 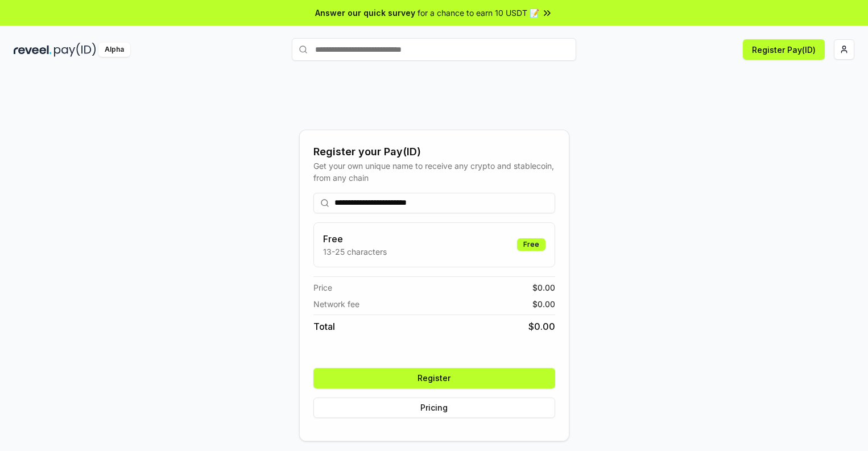 What do you see at coordinates (355, 252) in the screenshot?
I see `p: 13-25 characters` at bounding box center [355, 252].